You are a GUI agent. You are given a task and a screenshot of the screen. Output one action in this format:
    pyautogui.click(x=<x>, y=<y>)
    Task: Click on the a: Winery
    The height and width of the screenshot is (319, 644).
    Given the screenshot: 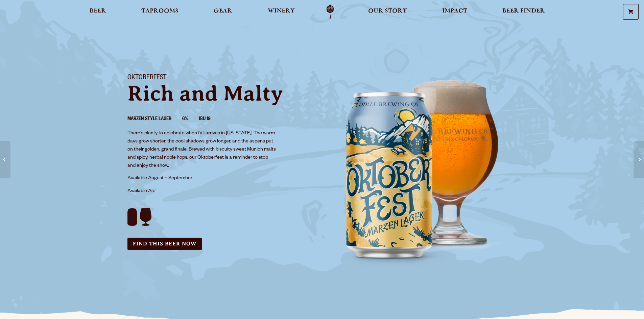 What is the action you would take?
    pyautogui.click(x=281, y=12)
    